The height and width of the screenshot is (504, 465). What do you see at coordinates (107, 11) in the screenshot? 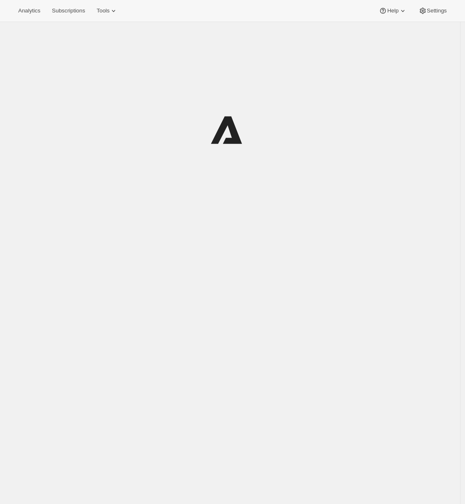
I see `button: Tools` at bounding box center [107, 11].